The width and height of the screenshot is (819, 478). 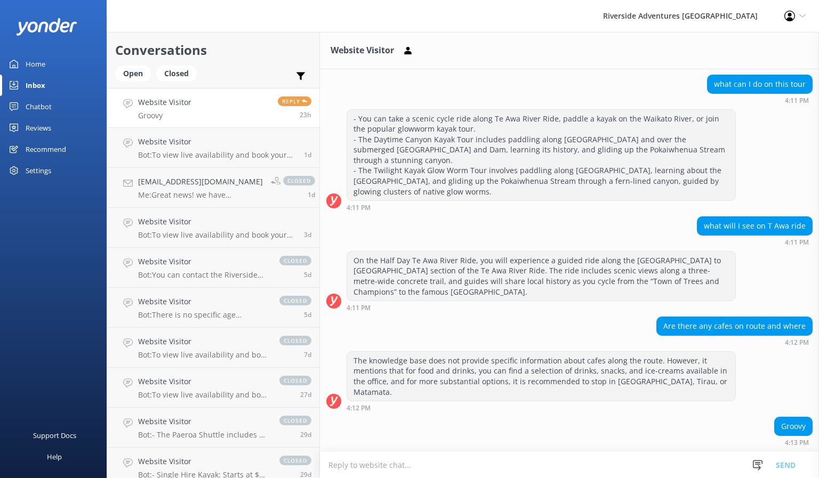 What do you see at coordinates (38, 171) in the screenshot?
I see `div: Settings` at bounding box center [38, 171].